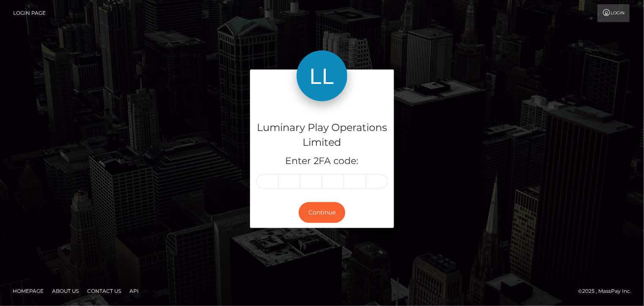 This screenshot has width=644, height=306. I want to click on h5: Enter 2FA code:, so click(322, 161).